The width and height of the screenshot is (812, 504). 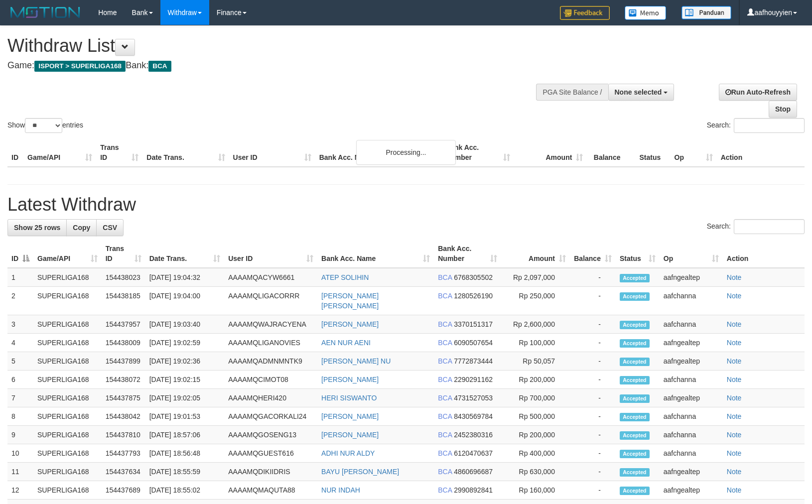 What do you see at coordinates (271, 253) in the screenshot?
I see `th: User ID: activate to sort column ascending` at bounding box center [271, 253].